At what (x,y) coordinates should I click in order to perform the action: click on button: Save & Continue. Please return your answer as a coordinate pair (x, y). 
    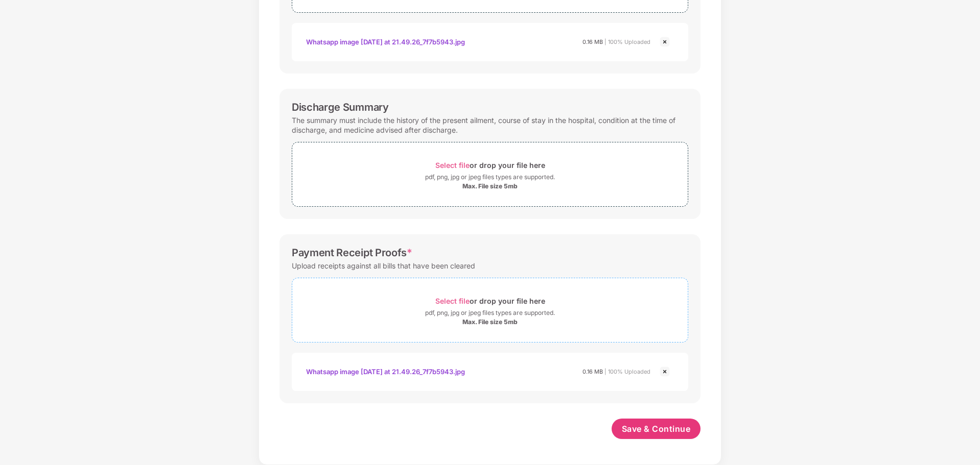
    Looking at the image, I should click on (656, 429).